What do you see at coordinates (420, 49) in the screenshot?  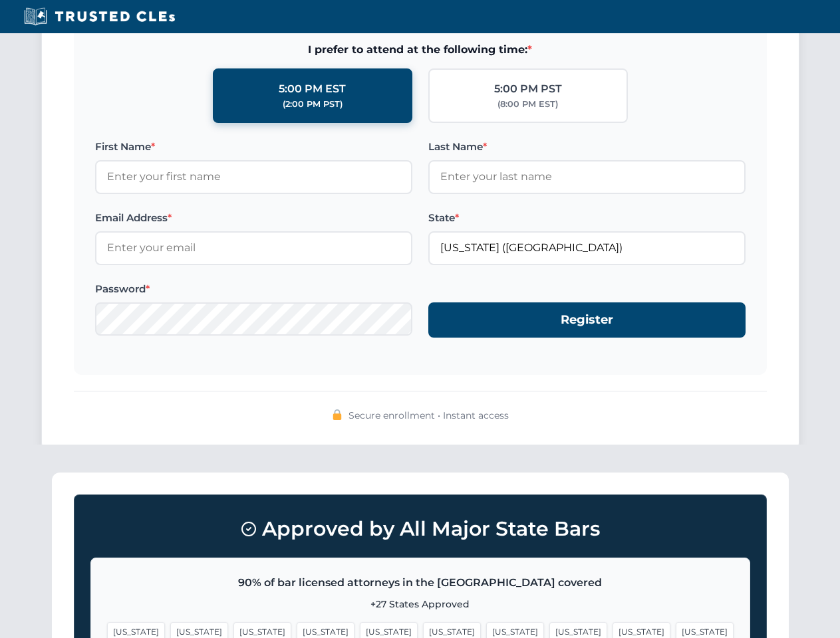 I see `span: I prefer to attend at the following time:` at bounding box center [420, 49].